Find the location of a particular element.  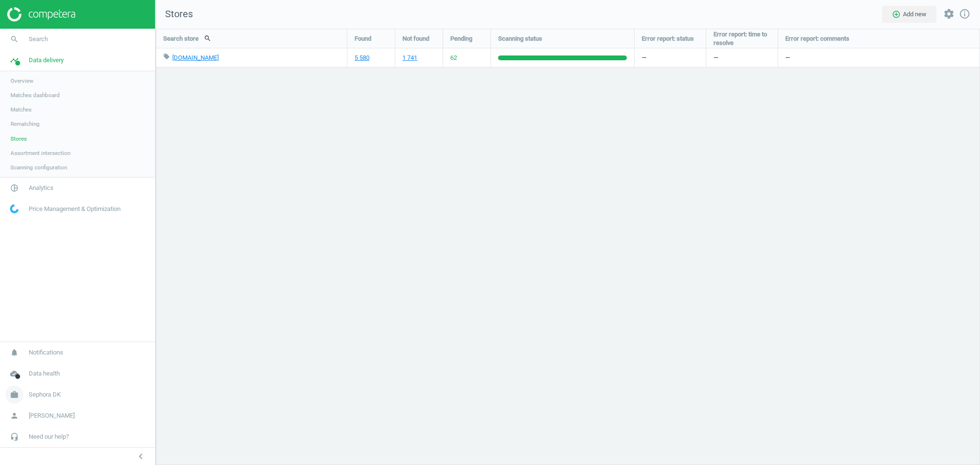

span: Not found is located at coordinates (416, 38).